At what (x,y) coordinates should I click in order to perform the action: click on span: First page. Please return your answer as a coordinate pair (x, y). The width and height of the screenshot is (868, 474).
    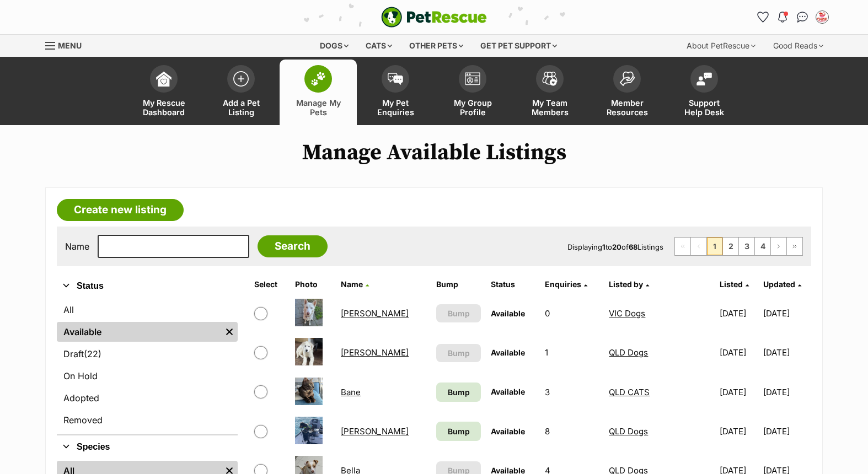
    Looking at the image, I should click on (683, 246).